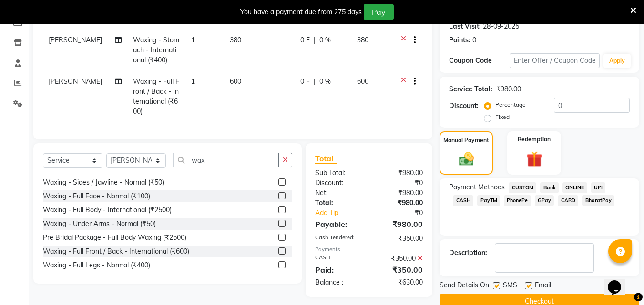  What do you see at coordinates (116, 252) in the screenshot?
I see `div: Waxing - Full Front / Back - International (₹600)` at bounding box center [116, 252].